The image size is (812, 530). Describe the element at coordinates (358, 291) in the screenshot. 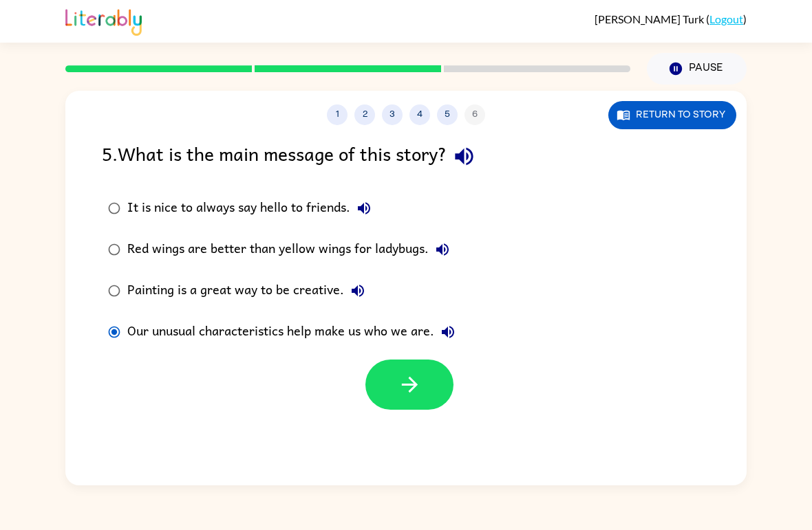

I see `button: Painting is a great way to be creative.` at that location.